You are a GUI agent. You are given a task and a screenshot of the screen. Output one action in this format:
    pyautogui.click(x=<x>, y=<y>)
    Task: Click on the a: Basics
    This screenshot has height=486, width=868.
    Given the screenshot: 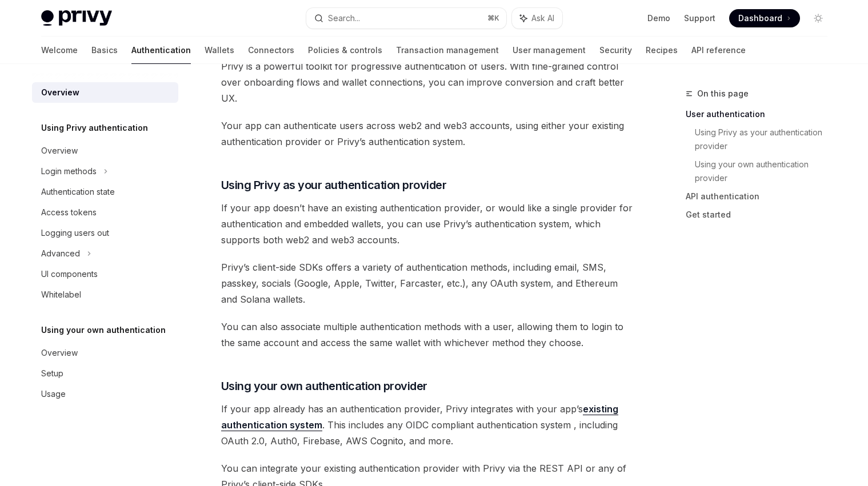 What is the action you would take?
    pyautogui.click(x=105, y=50)
    